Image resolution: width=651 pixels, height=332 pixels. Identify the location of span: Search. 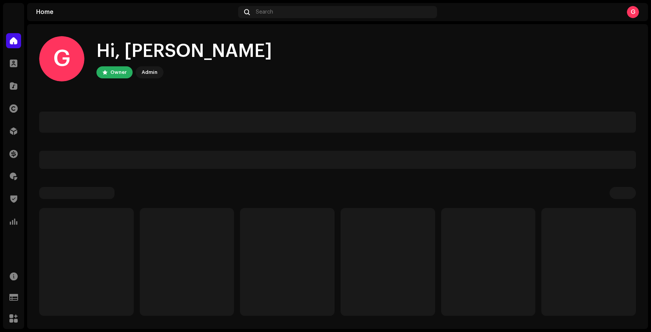
(265, 12).